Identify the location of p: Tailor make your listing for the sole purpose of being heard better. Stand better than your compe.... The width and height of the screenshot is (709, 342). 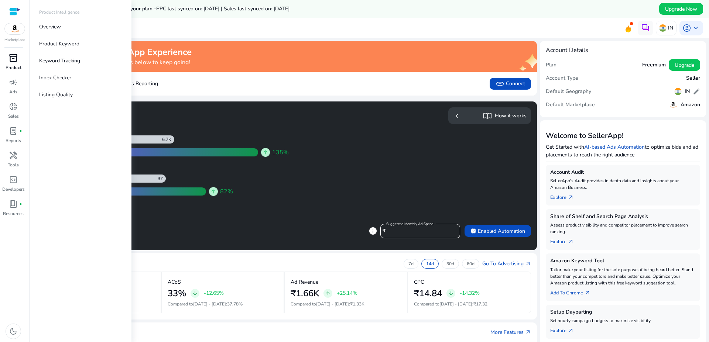
(623, 277).